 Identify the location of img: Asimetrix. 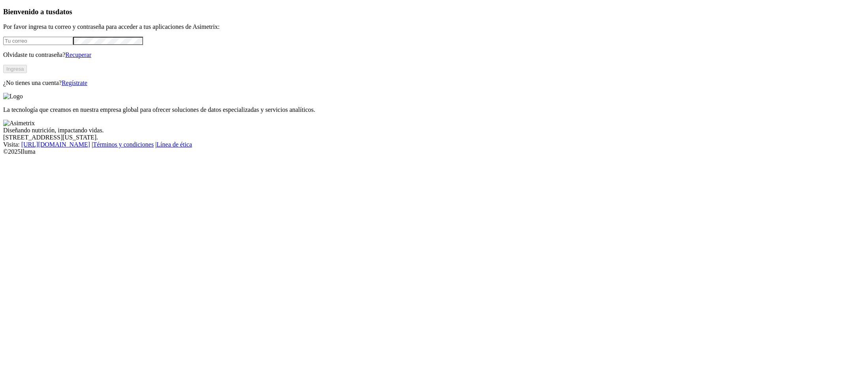
(19, 123).